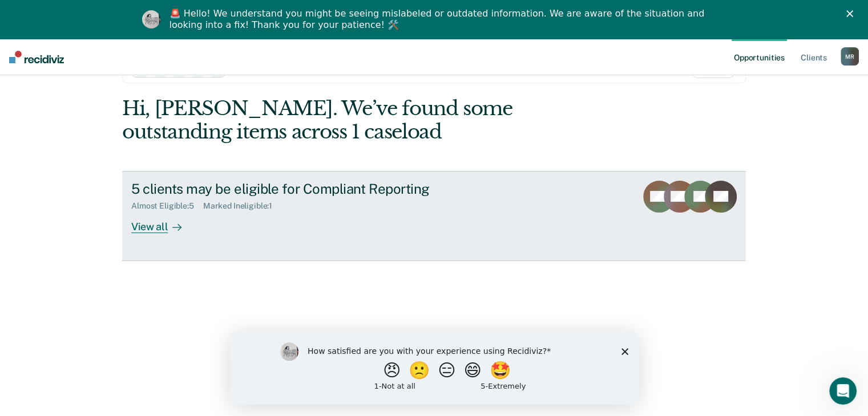  What do you see at coordinates (850, 57) in the screenshot?
I see `button: MR` at bounding box center [850, 57].